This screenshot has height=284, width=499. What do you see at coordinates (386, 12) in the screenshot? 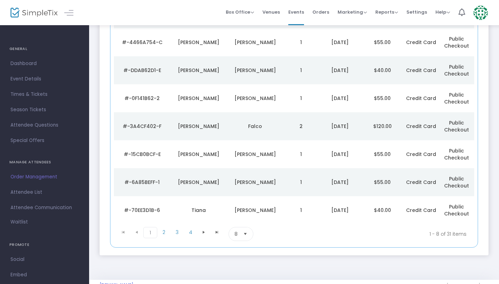
I see `span: Reports` at bounding box center [386, 12].